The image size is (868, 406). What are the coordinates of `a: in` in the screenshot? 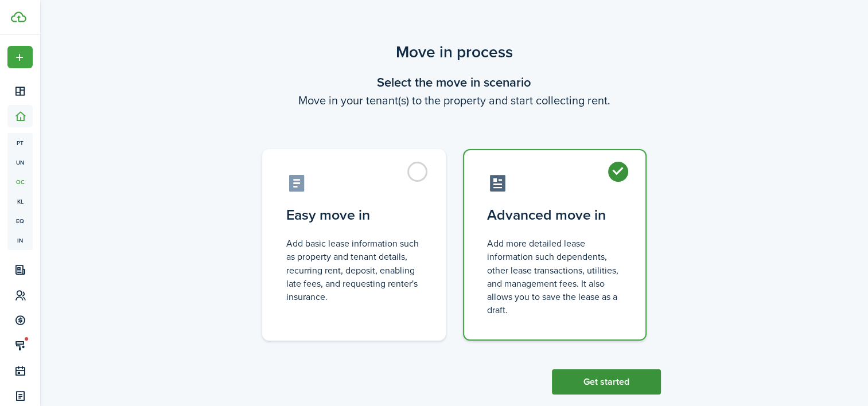 It's located at (20, 240).